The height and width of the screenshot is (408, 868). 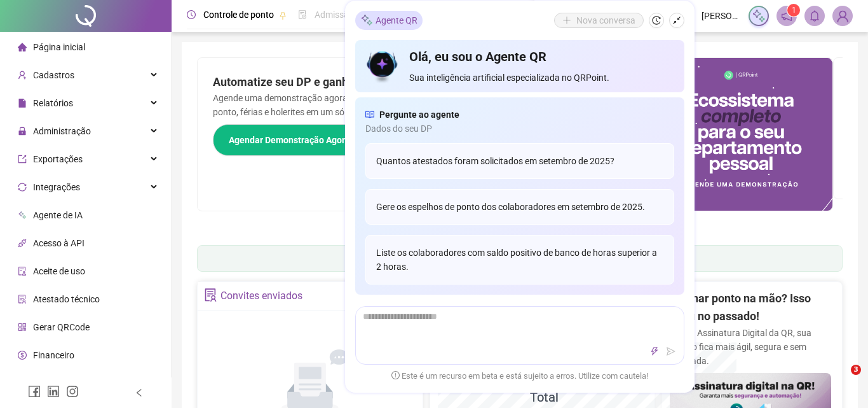 I want to click on span: instagram, so click(x=72, y=391).